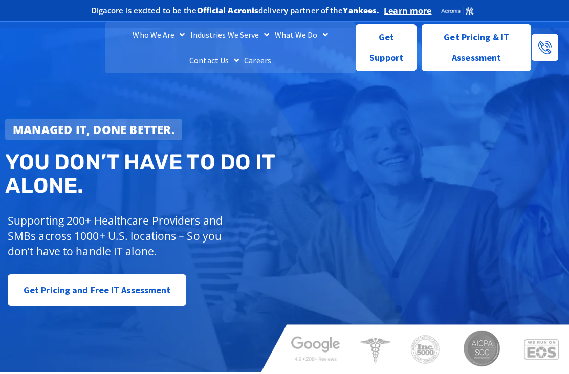  I want to click on b: Official Acronis, so click(228, 10).